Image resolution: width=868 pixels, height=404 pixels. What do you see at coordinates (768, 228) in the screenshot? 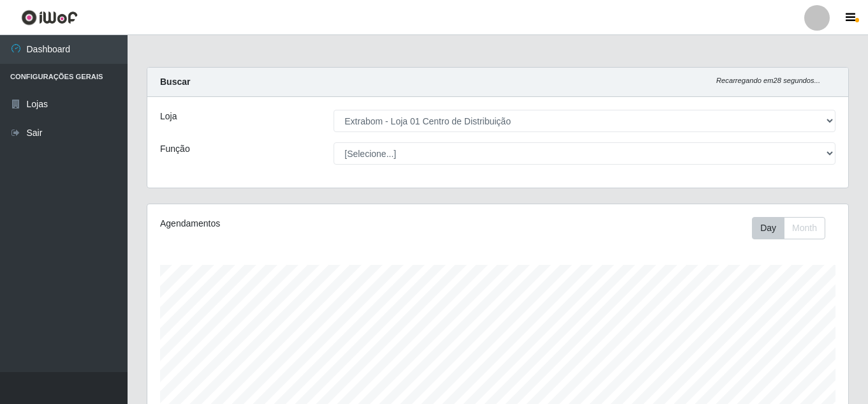
I see `button: Day` at bounding box center [768, 228].